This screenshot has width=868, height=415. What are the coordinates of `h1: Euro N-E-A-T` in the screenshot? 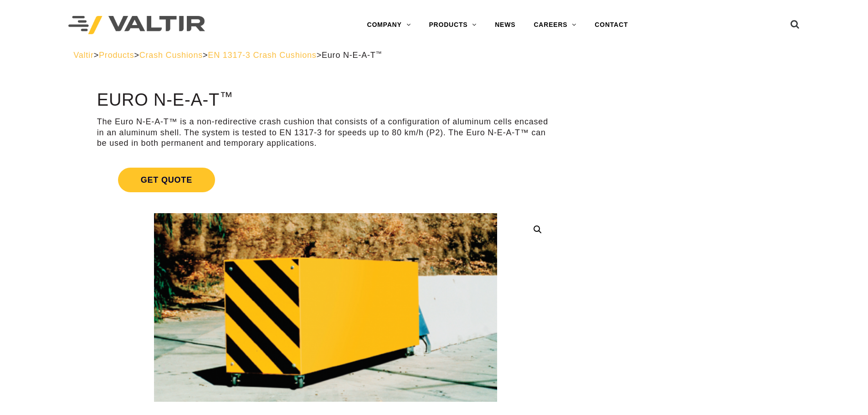 It's located at (325, 100).